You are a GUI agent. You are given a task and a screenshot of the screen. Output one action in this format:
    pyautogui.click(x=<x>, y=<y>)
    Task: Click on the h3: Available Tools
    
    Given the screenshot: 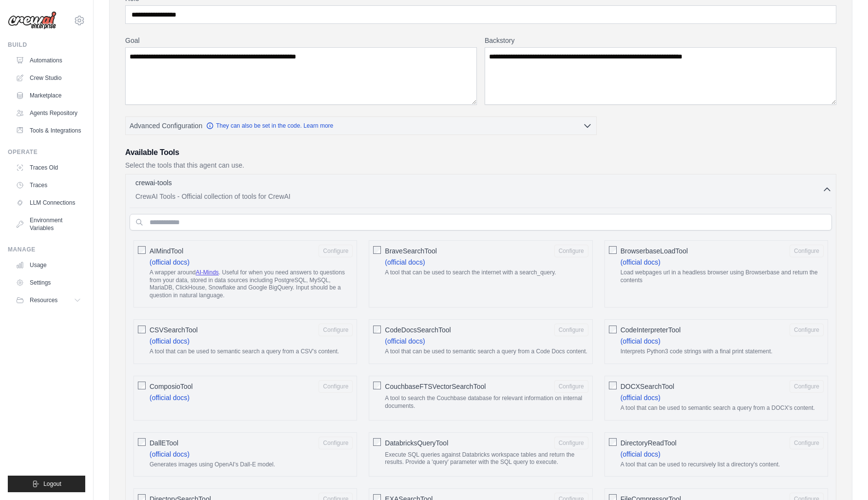 What is the action you would take?
    pyautogui.click(x=480, y=153)
    